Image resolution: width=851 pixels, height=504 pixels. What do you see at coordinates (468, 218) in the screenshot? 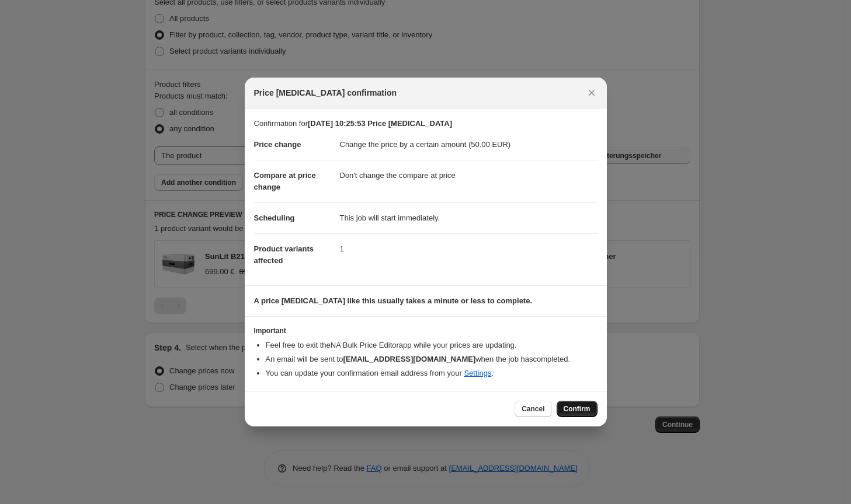
I see `dd: This job will start immediately.` at bounding box center [468, 218].